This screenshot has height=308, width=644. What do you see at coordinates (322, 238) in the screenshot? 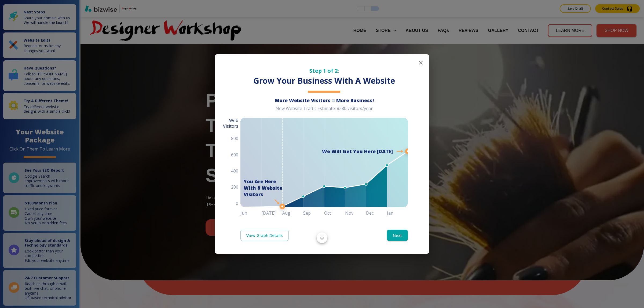
I see `button: Scroll to bottom` at bounding box center [322, 238].